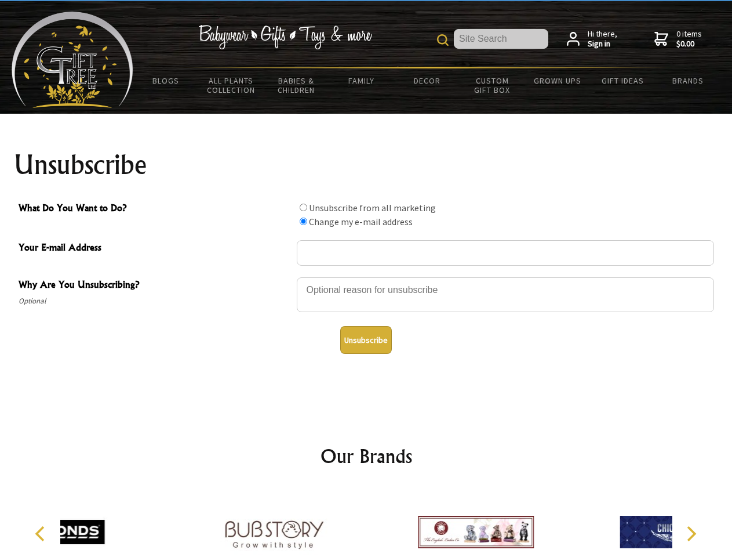 The image size is (732, 557). Describe the element at coordinates (361, 221) in the screenshot. I see `label: Change my e-mail address` at that location.